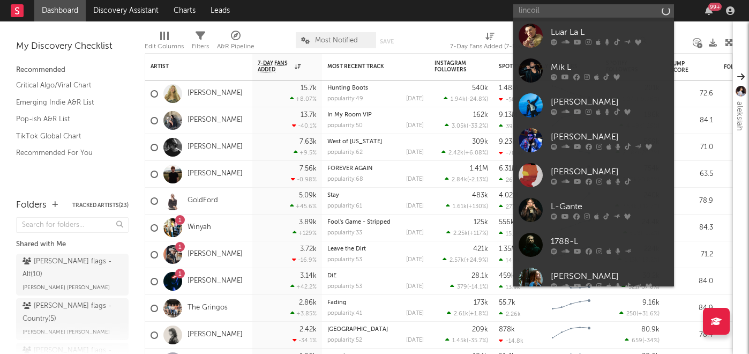  Describe the element at coordinates (303, 286) in the screenshot. I see `div: +42.2 %` at that location.